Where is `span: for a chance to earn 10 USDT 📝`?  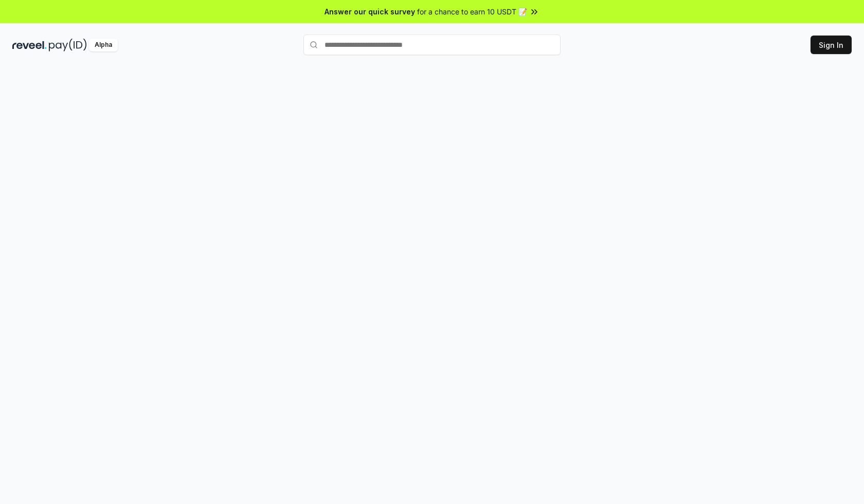
span: for a chance to earn 10 USDT 📝 is located at coordinates (472, 11).